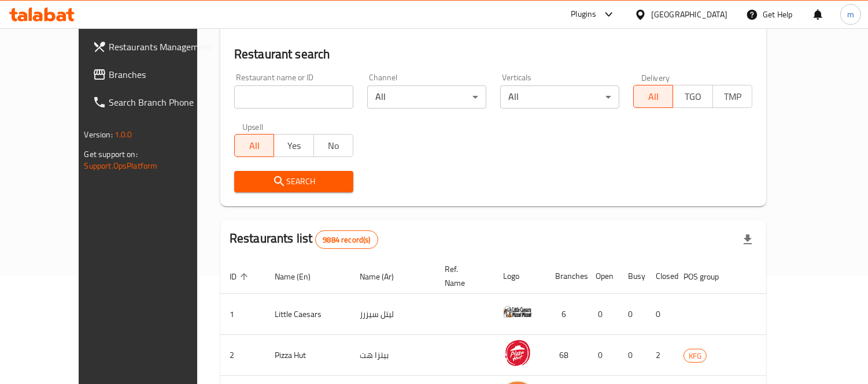 The image size is (868, 384). Describe the element at coordinates (153, 75) in the screenshot. I see `a: Branches` at that location.